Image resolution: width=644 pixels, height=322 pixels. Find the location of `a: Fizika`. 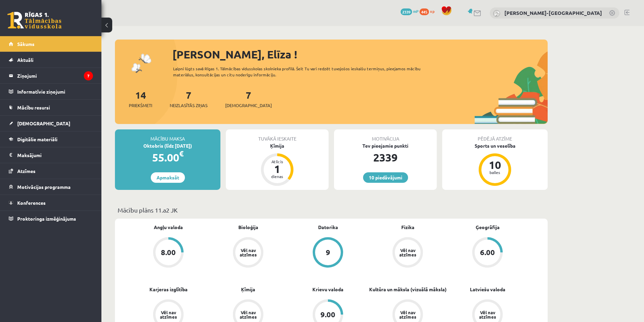

a: Fizika is located at coordinates (408, 227).